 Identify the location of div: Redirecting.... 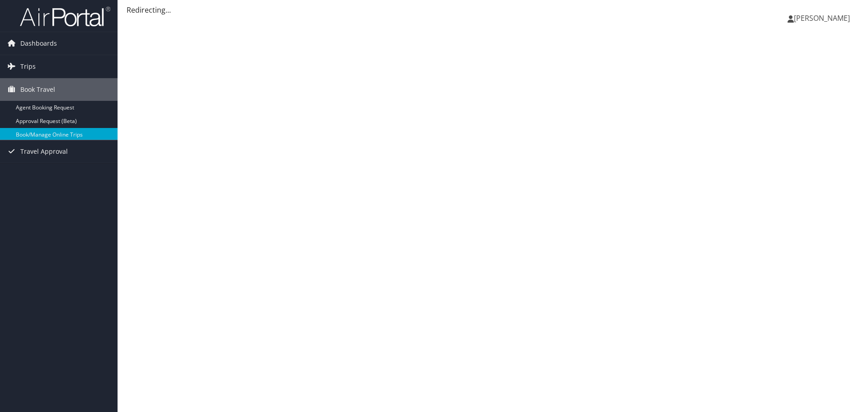
(492, 10).